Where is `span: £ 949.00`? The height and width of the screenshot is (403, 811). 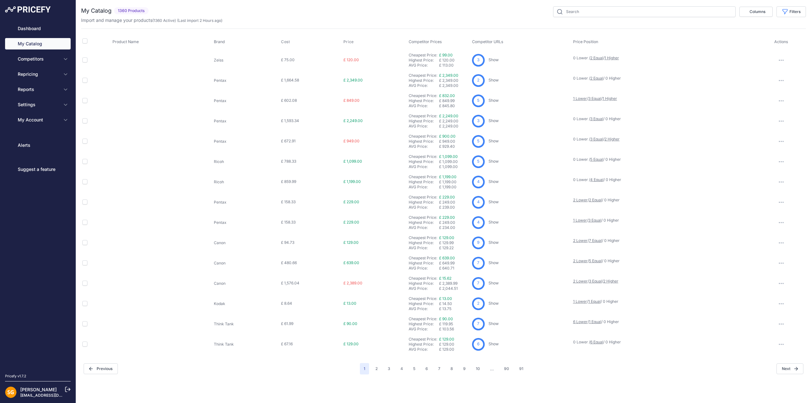
span: £ 949.00 is located at coordinates (351, 141).